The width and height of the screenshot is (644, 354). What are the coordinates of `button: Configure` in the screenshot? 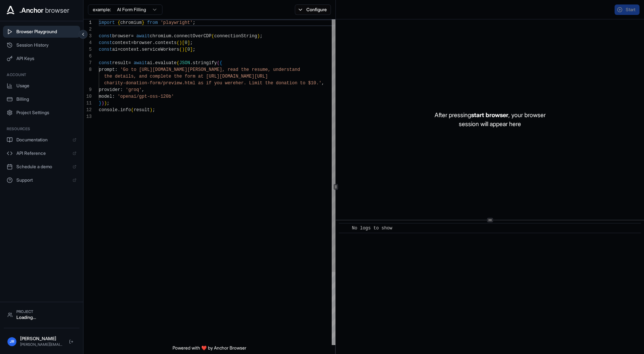 It's located at (313, 10).